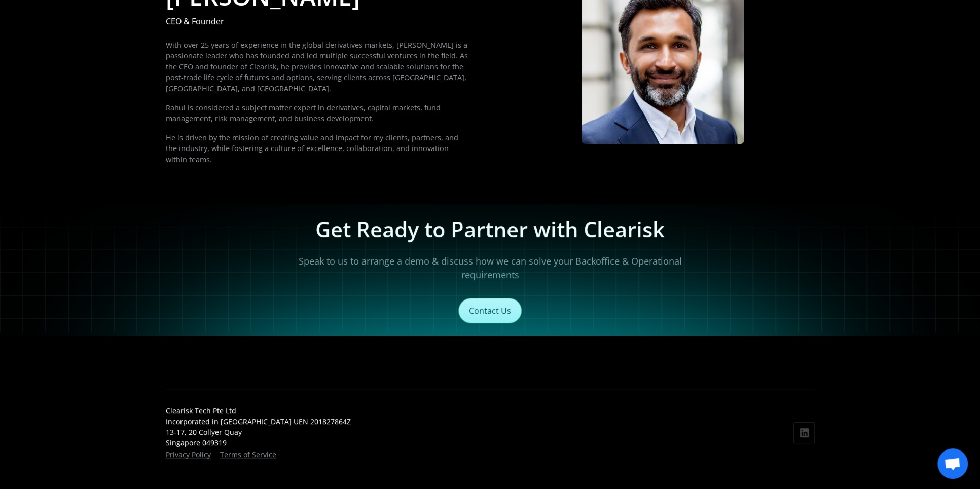 This screenshot has height=489, width=980. Describe the element at coordinates (952, 464) in the screenshot. I see `div: Open chat` at that location.